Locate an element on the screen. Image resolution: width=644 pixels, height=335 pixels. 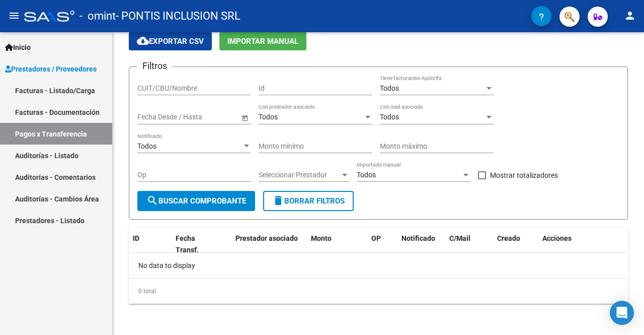
datatable-header-cell: Fecha Transf. is located at coordinates (194, 244).